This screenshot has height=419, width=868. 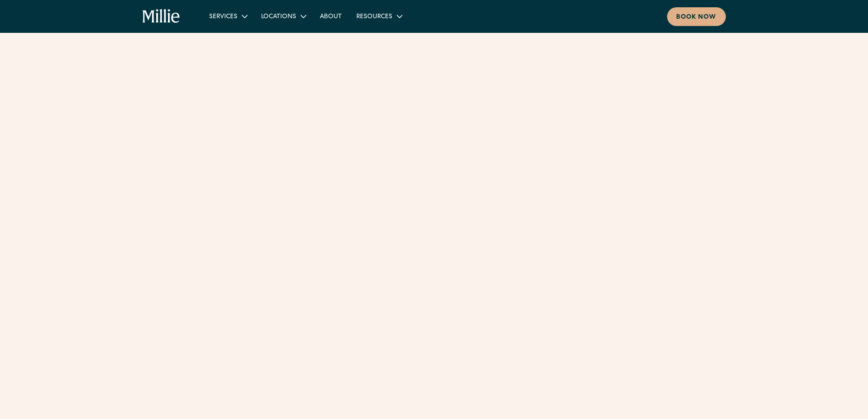 What do you see at coordinates (161, 17) in the screenshot?
I see `a: home` at bounding box center [161, 17].